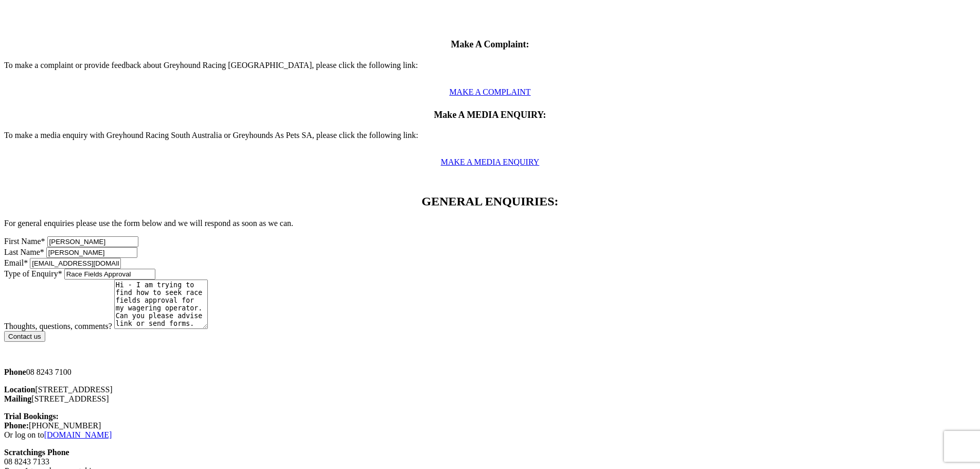 This screenshot has height=469, width=980. Describe the element at coordinates (37, 452) in the screenshot. I see `strong: Scratchings Phone` at that location.